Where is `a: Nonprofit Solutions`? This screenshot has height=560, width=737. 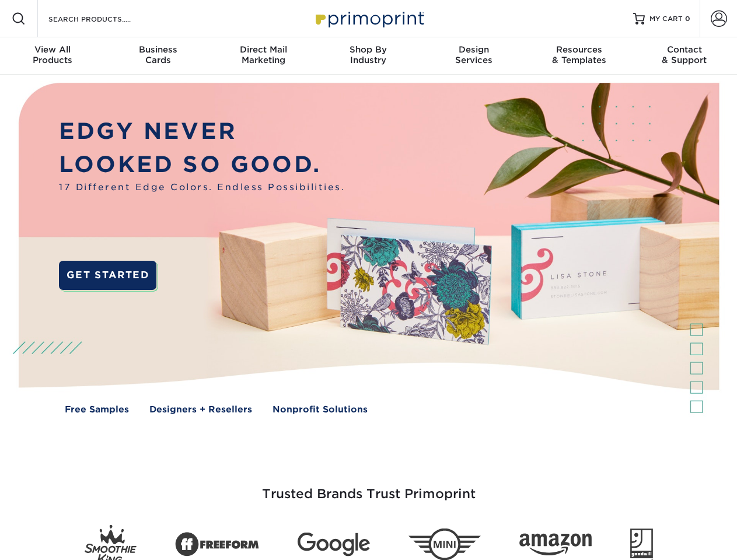
a: Nonprofit Solutions is located at coordinates (320, 410).